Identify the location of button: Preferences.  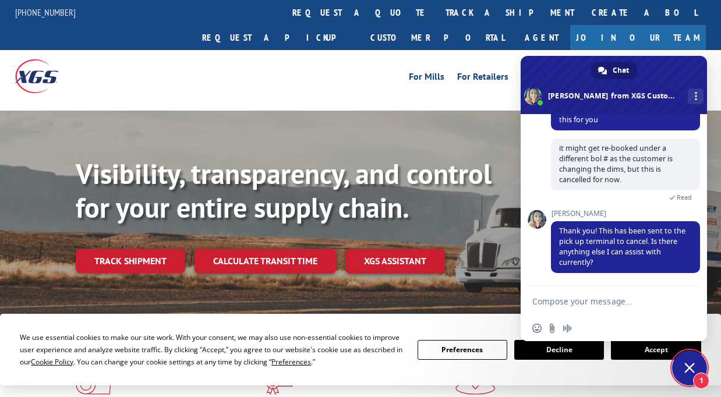
(462, 350).